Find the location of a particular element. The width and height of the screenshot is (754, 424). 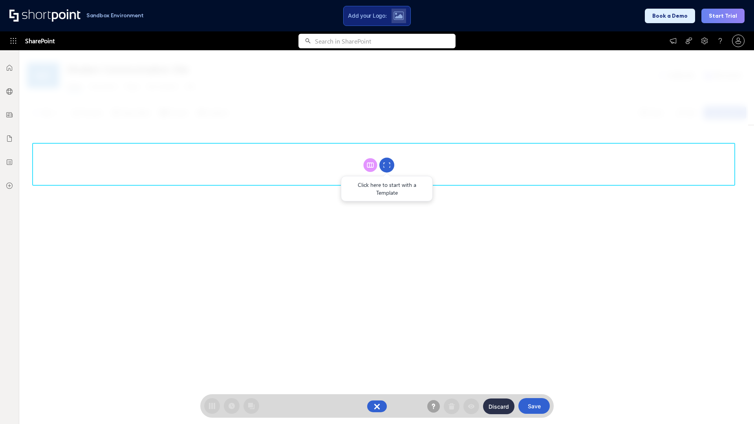

button: Discard is located at coordinates (499, 406).